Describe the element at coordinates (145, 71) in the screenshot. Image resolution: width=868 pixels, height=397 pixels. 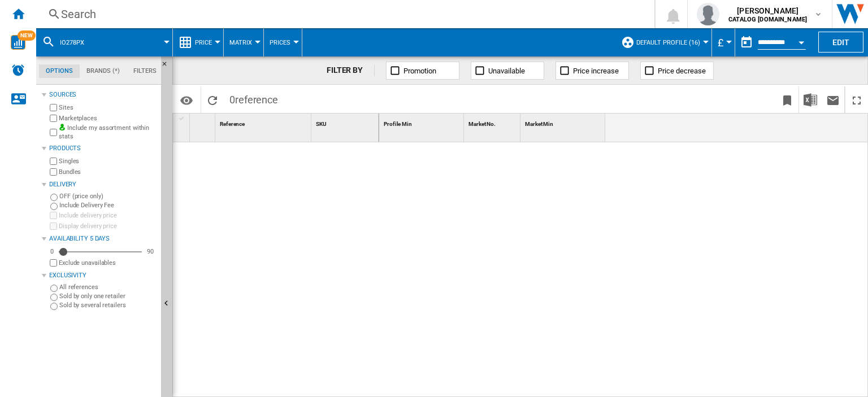
I see `md-tab-item: Filters` at that location.